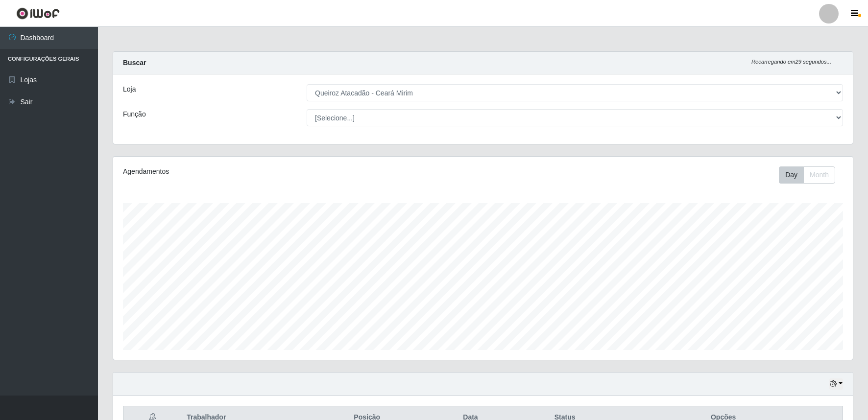 The width and height of the screenshot is (868, 420). Describe the element at coordinates (130, 89) in the screenshot. I see `label: Loja` at that location.